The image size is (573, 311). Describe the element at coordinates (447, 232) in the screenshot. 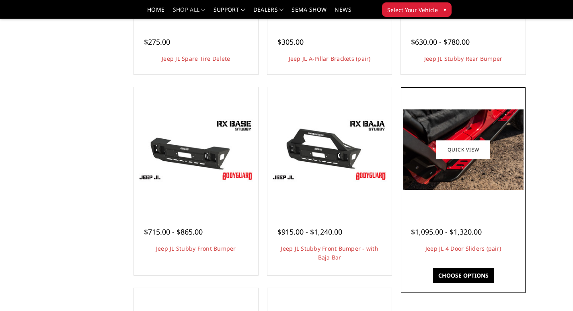

I see `span: $1,095.00 - $1,320.00` at that location.